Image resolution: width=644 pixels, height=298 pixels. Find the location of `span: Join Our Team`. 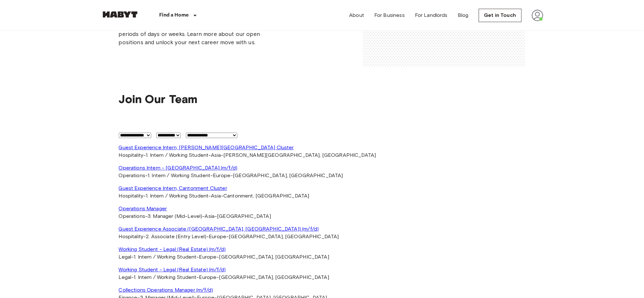

span: Join Our Team is located at coordinates (158, 99).